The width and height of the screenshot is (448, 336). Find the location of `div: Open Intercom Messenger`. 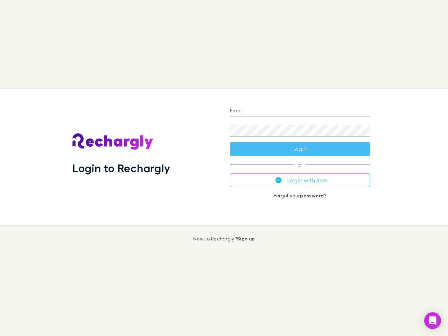

div: Open Intercom Messenger is located at coordinates (432, 320).